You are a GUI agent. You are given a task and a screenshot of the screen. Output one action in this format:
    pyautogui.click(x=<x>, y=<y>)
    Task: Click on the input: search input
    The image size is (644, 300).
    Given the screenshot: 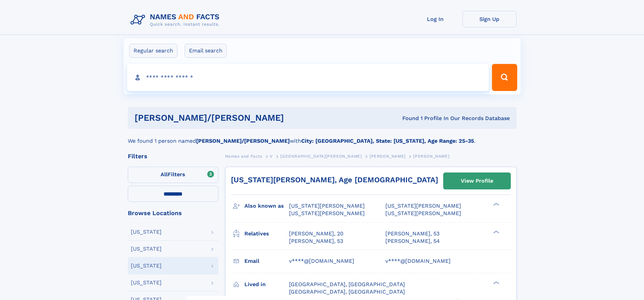 What is the action you would take?
    pyautogui.click(x=308, y=78)
    